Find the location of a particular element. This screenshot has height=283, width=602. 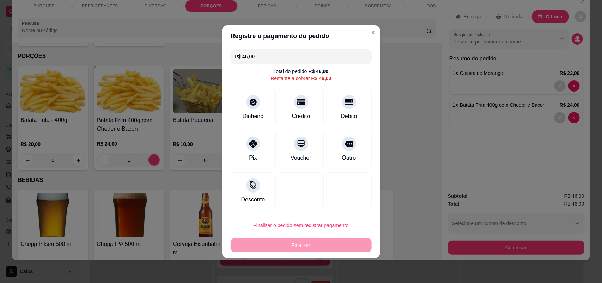

div: Restante a cobrar is located at coordinates (301, 78).